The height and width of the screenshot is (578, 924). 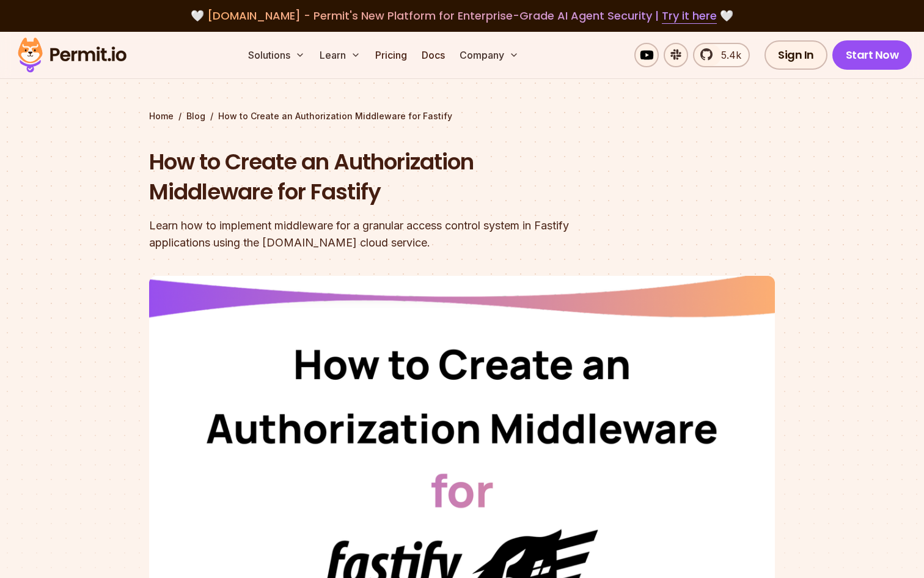 I want to click on span: 5.4k, so click(x=727, y=55).